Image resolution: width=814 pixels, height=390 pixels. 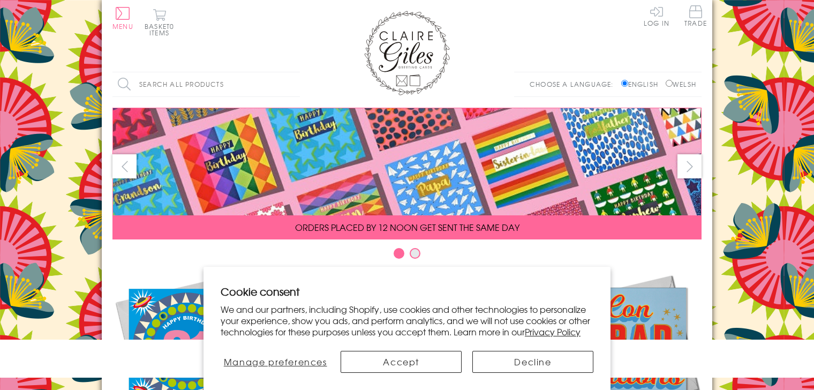 What do you see at coordinates (399, 253) in the screenshot?
I see `button: Carousel Page 1 (Current Slide)` at bounding box center [399, 253].